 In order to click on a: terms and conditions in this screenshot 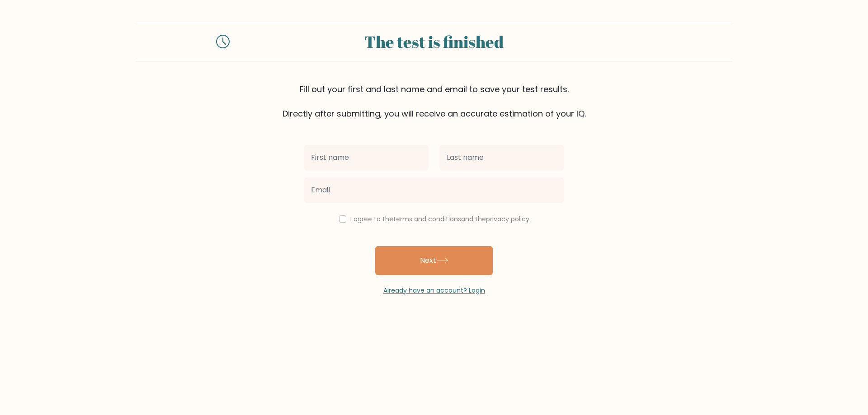, I will do `click(427, 219)`.